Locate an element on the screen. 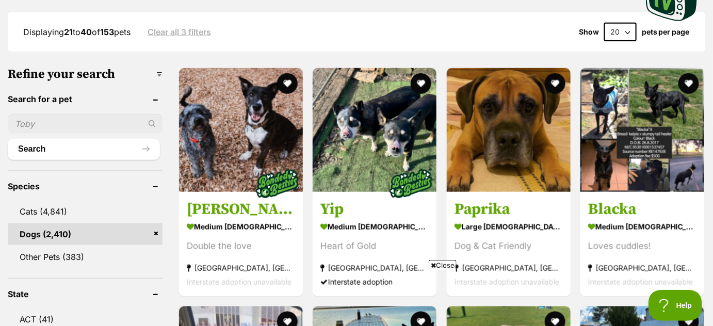 This screenshot has height=326, width=713. a: Other Pets (383) is located at coordinates (85, 257).